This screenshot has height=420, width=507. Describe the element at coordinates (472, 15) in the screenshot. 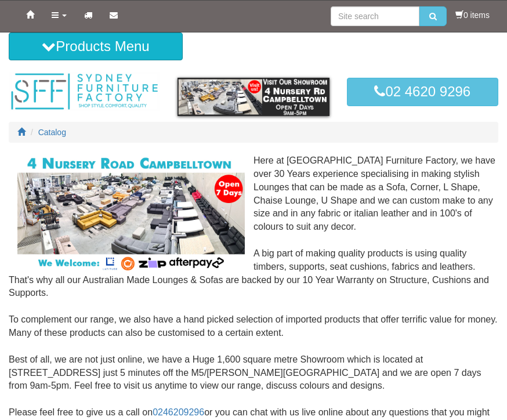

I see `li: 0 items` at that location.